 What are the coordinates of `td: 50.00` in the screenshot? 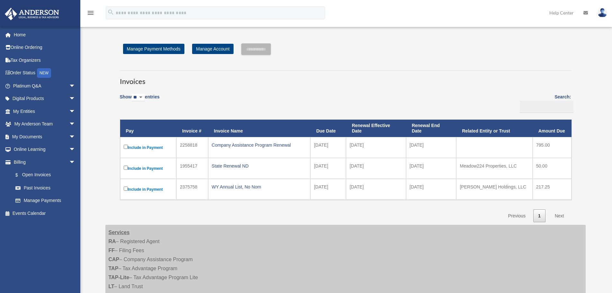 It's located at (552, 168).